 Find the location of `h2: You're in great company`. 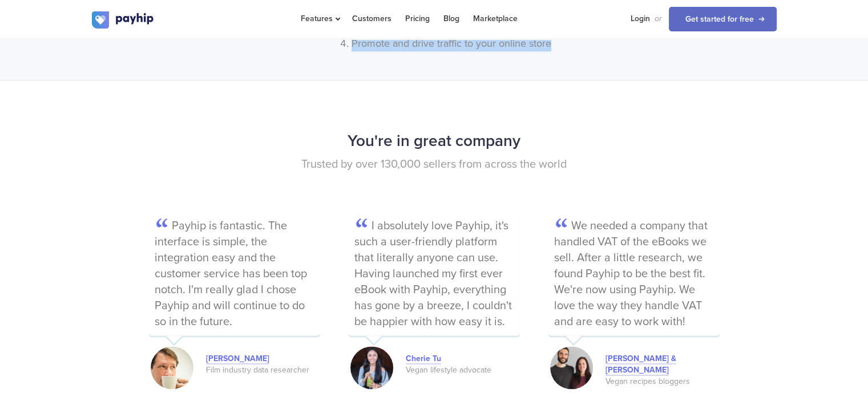

h2: You're in great company is located at coordinates (434, 141).